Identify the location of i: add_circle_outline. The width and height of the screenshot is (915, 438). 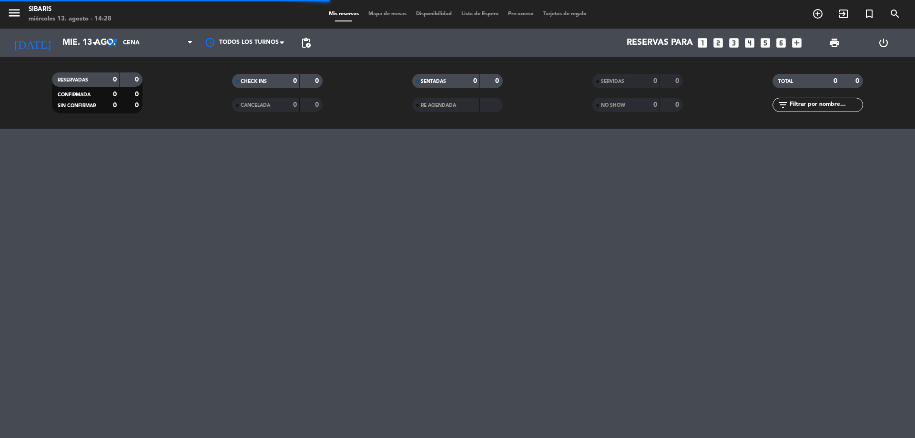
(818, 14).